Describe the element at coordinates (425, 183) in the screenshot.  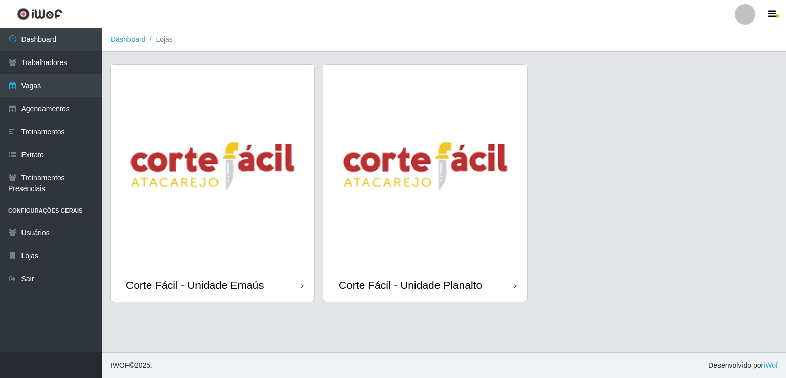
I see `a: Corte Fácil - Unidade Planalto` at that location.